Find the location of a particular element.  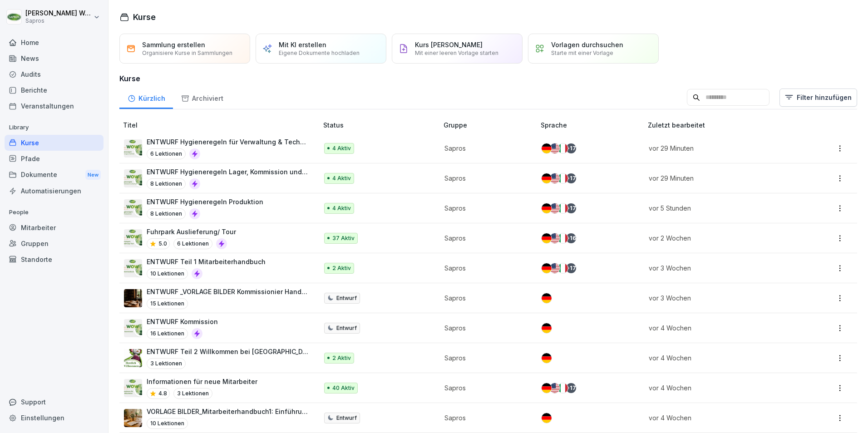

img: oozo8bjgc9yg7uxk6jswm6d5.png is located at coordinates (133, 299).